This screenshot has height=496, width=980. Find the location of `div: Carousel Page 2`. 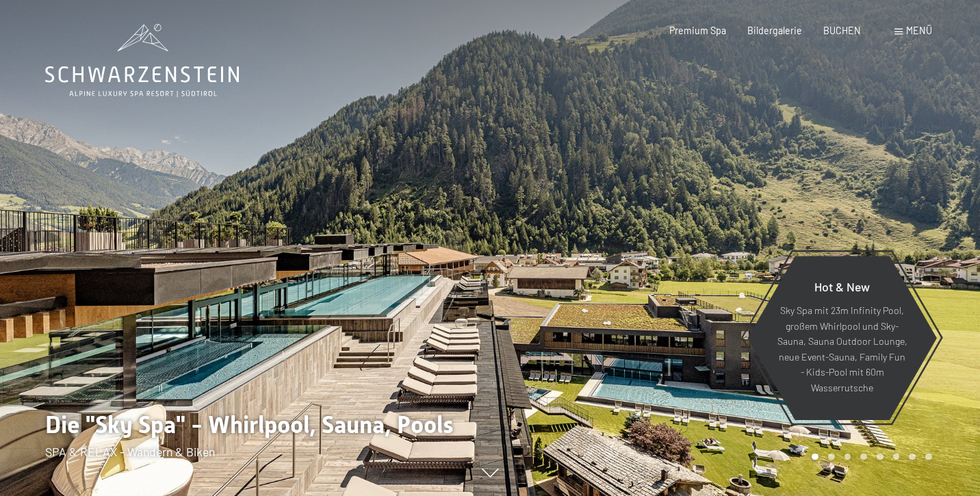

div: Carousel Page 2 is located at coordinates (832, 458).